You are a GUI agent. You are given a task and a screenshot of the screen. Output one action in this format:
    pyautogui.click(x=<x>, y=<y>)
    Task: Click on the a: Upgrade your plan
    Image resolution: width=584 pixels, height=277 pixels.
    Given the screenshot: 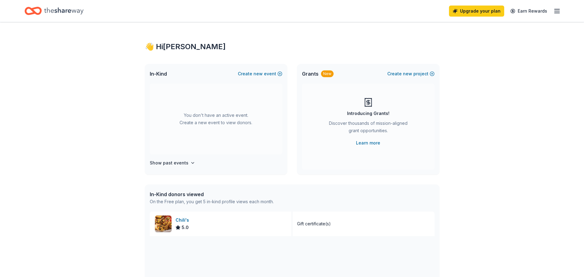 What is the action you would take?
    pyautogui.click(x=477, y=11)
    